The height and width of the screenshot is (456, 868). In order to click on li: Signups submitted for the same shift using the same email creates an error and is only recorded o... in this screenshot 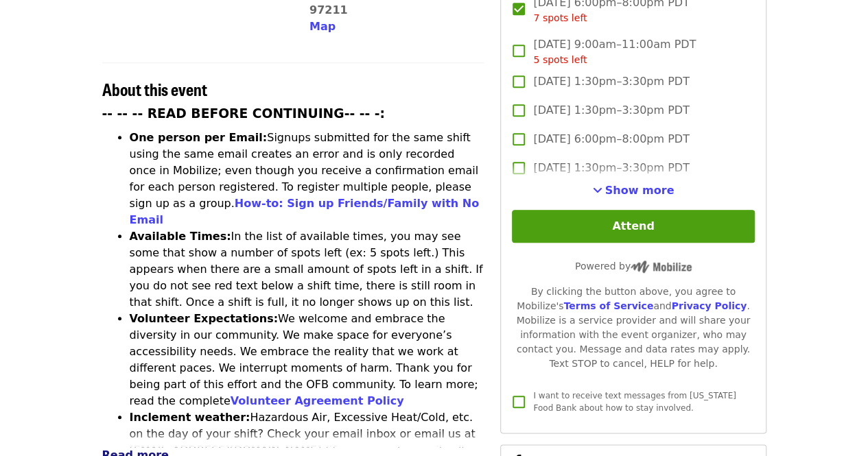, I will do `click(307, 178)`.